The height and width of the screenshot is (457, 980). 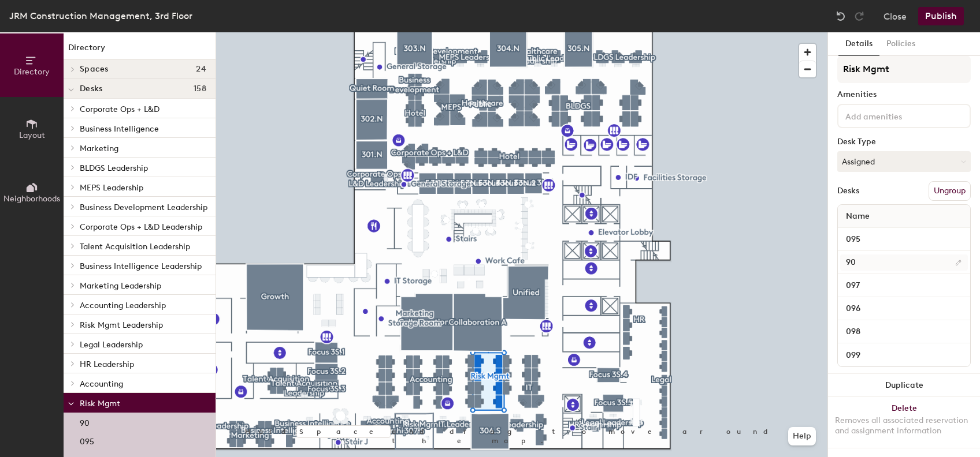 I want to click on span: BLDGS Leadership, so click(x=114, y=168).